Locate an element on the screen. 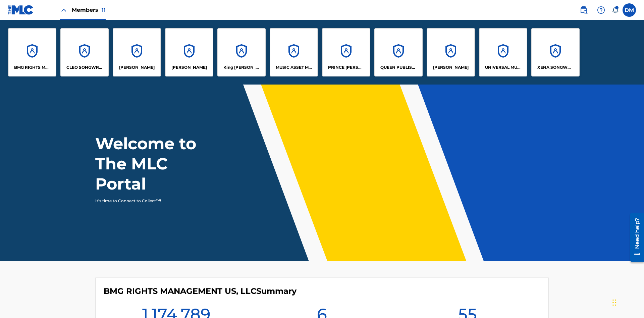 The image size is (644, 318). img: help is located at coordinates (601, 10).